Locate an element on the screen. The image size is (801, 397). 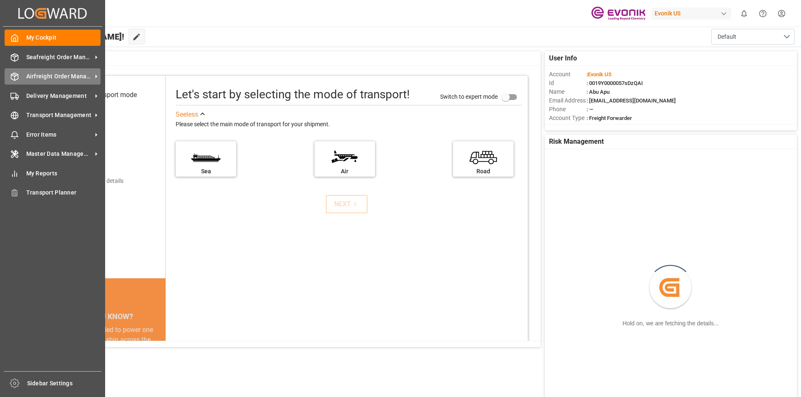
span: Email Address is located at coordinates (568, 101).